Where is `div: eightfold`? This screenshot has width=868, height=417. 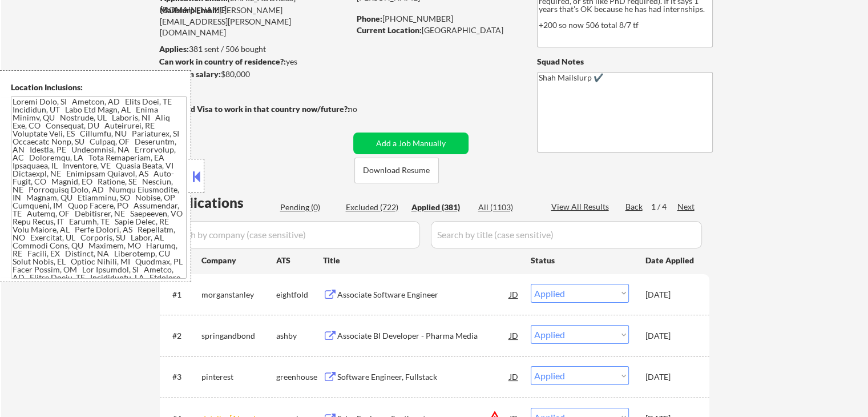 div: eightfold is located at coordinates (300, 295).